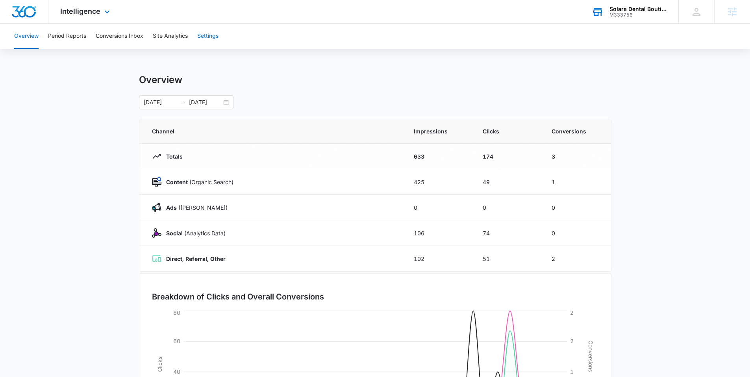 The height and width of the screenshot is (377, 750). What do you see at coordinates (577, 156) in the screenshot?
I see `td: 3` at bounding box center [577, 156].